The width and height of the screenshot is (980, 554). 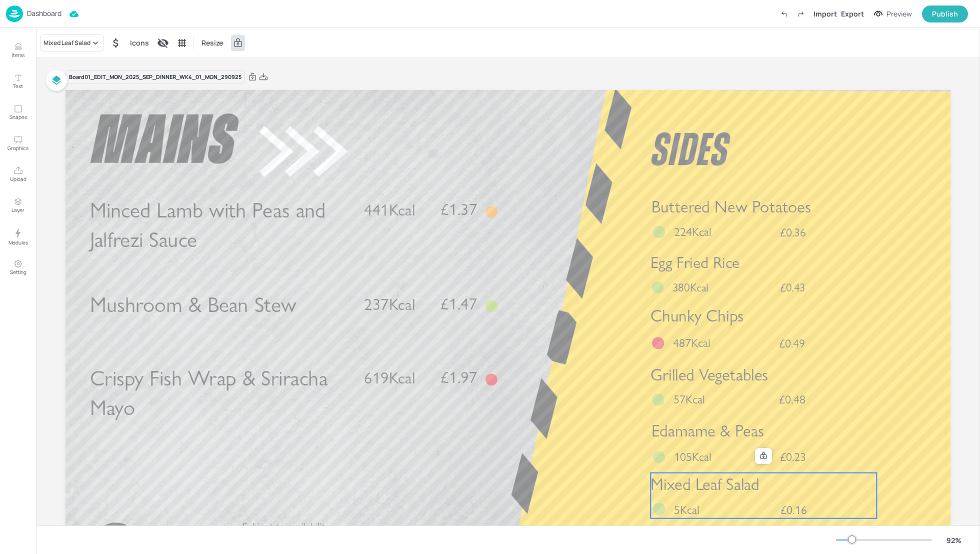 I want to click on span: 619Kcal, so click(x=390, y=378).